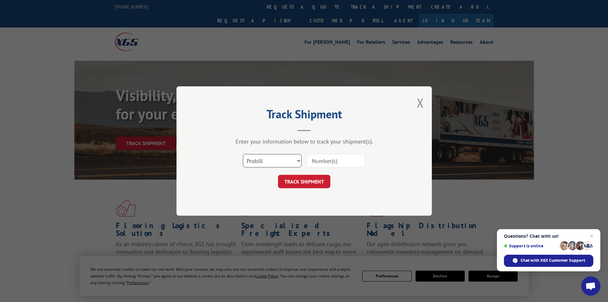 This screenshot has height=302, width=608. Describe the element at coordinates (591, 286) in the screenshot. I see `div: Open chat` at that location.